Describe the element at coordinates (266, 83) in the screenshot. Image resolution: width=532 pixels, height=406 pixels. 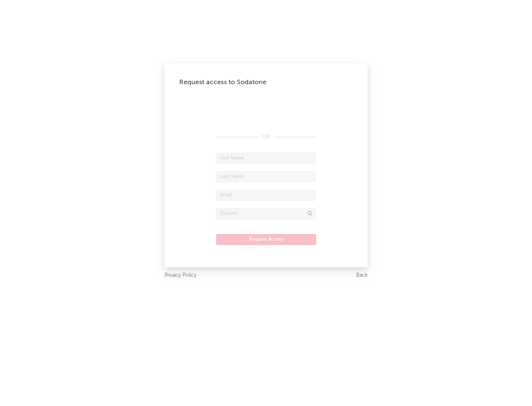
I see `div: Request access to Sodatone` at that location.